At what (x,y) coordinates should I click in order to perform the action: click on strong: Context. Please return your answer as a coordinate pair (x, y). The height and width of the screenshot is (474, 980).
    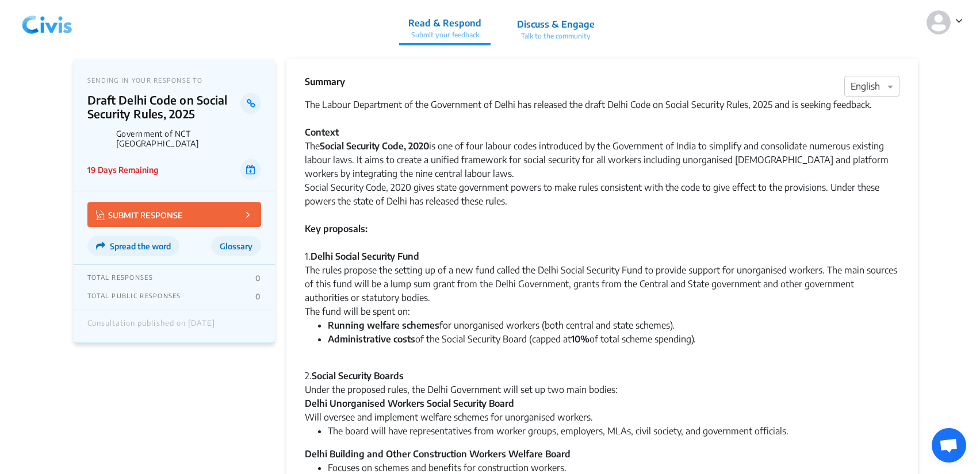
    Looking at the image, I should click on (321, 132).